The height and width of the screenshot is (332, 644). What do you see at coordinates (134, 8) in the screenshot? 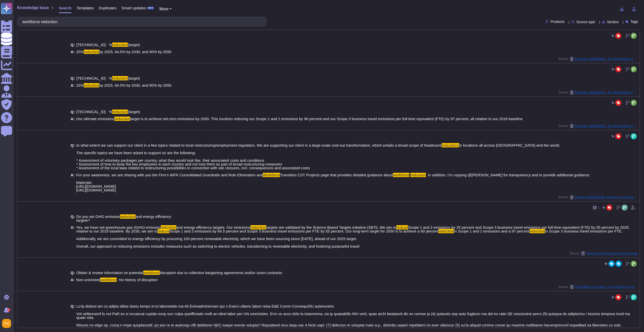
I see `span: Smart updates` at bounding box center [134, 8].